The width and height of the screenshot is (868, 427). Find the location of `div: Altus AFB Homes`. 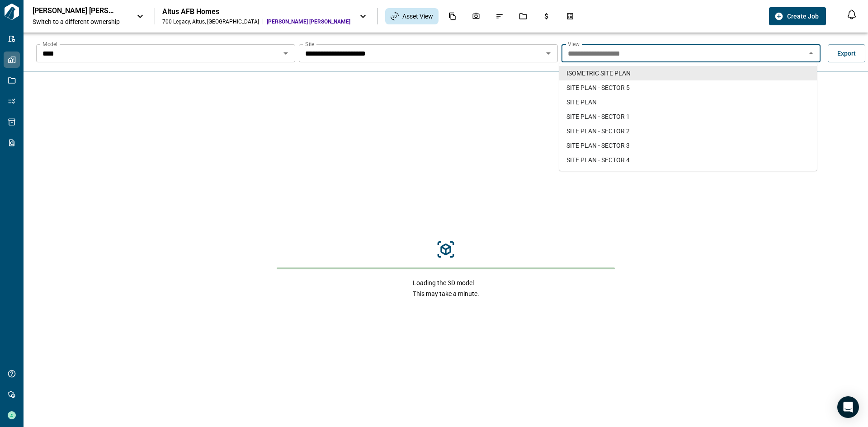

div: Altus AFB Homes is located at coordinates (256, 12).